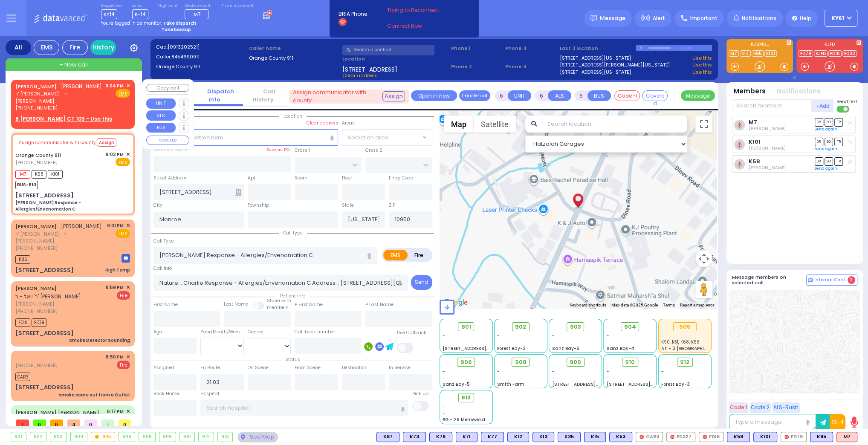 Image resolution: width=868 pixels, height=445 pixels. What do you see at coordinates (164, 241) in the screenshot?
I see `label: Call Type` at bounding box center [164, 241].